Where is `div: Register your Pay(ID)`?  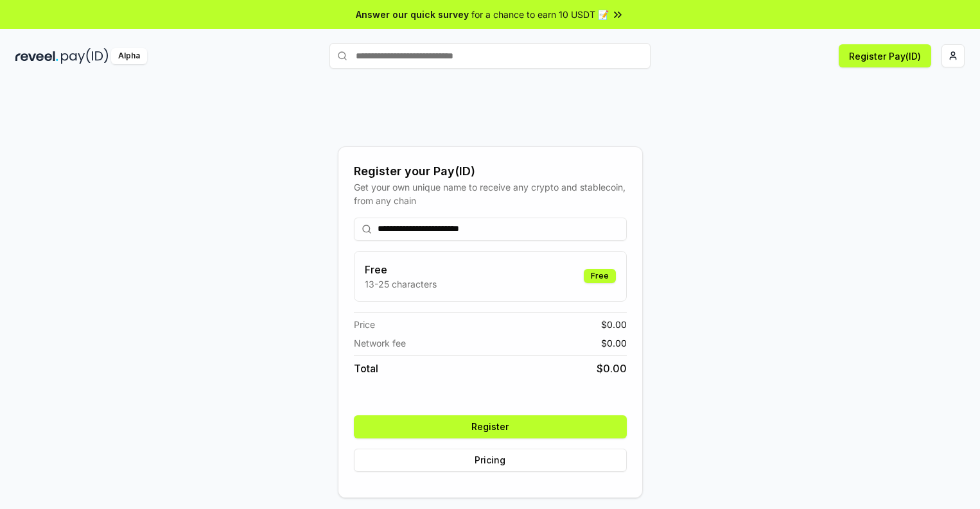
div: Register your Pay(ID) is located at coordinates (490, 171).